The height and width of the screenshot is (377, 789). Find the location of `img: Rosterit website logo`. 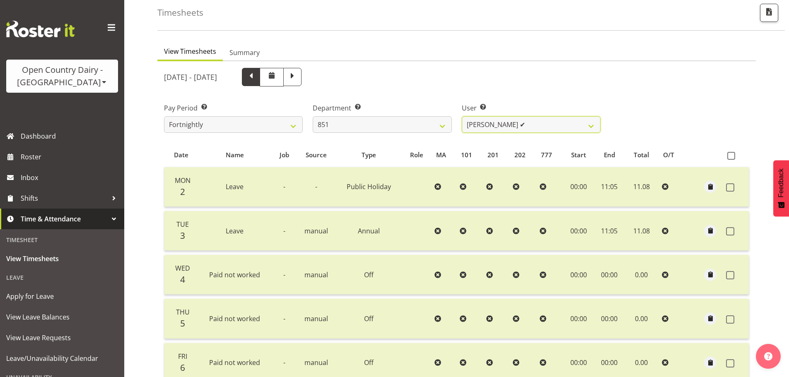

img: Rosterit website logo is located at coordinates (40, 29).